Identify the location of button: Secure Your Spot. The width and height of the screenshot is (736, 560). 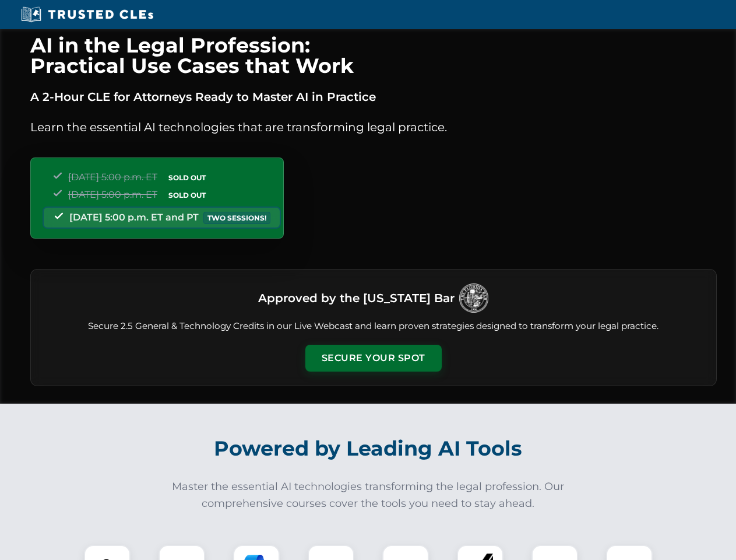
(374, 358).